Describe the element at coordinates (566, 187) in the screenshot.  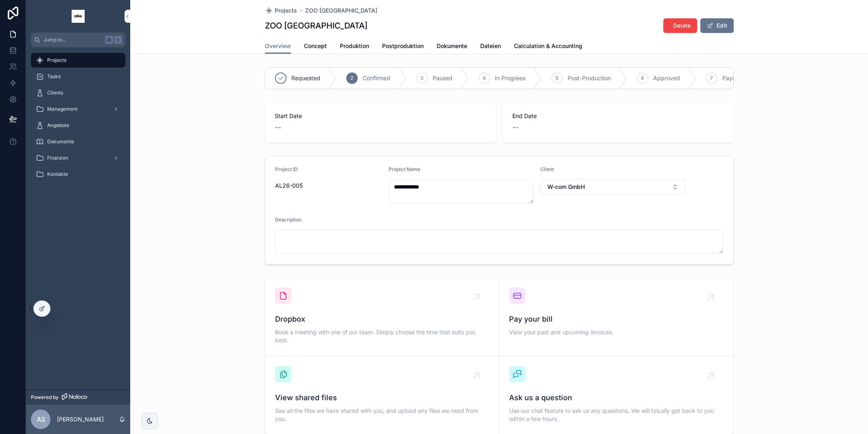
I see `span: W-com GmbH` at that location.